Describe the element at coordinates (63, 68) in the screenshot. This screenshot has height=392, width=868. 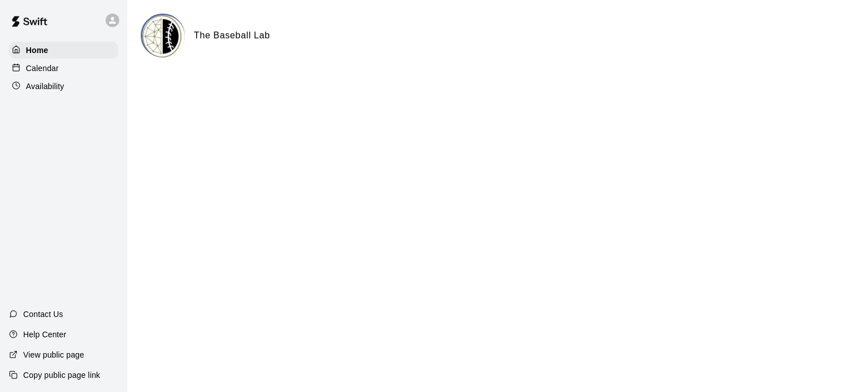
I see `div: Calendar` at that location.